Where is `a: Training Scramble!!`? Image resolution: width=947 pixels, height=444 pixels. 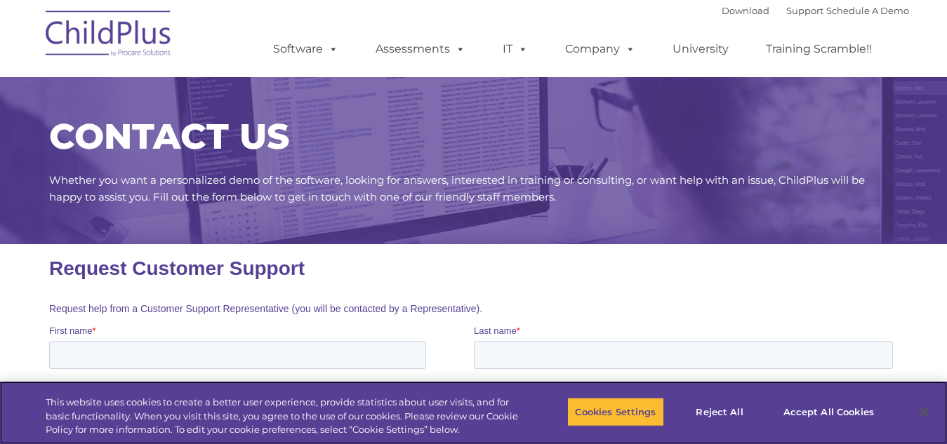 a: Training Scramble!! is located at coordinates (818, 49).